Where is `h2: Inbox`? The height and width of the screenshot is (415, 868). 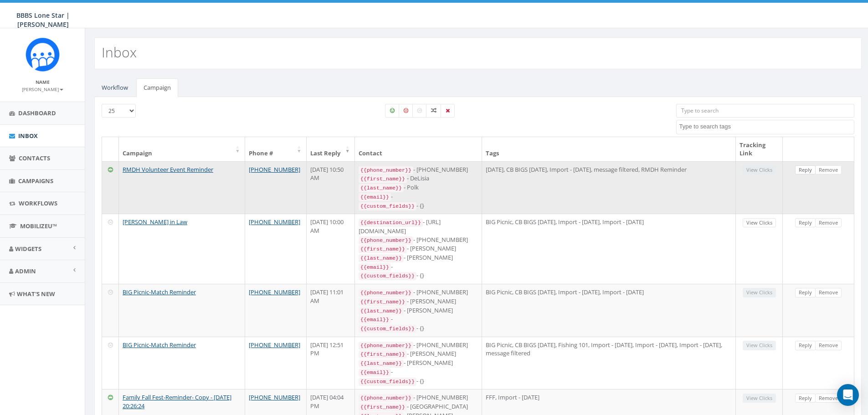
h2: Inbox is located at coordinates (119, 52).